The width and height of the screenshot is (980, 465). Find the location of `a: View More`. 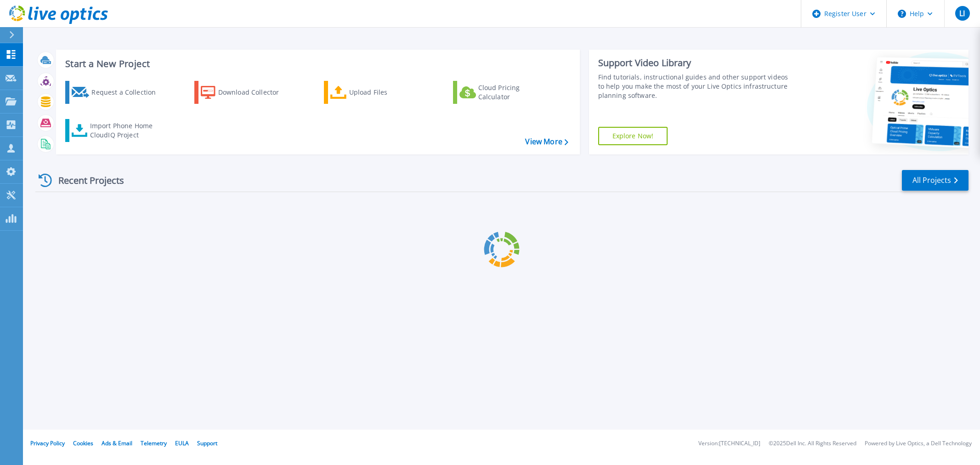

a: View More is located at coordinates (547, 142).